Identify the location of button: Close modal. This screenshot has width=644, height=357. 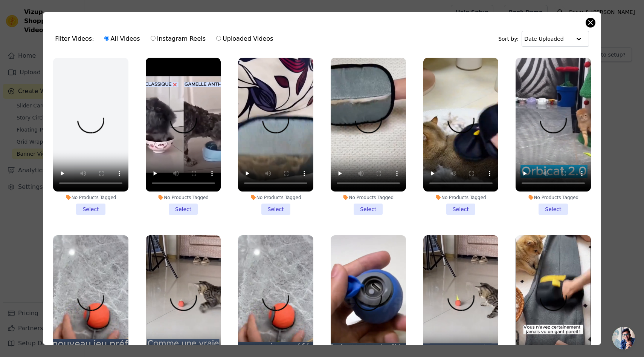
(591, 22).